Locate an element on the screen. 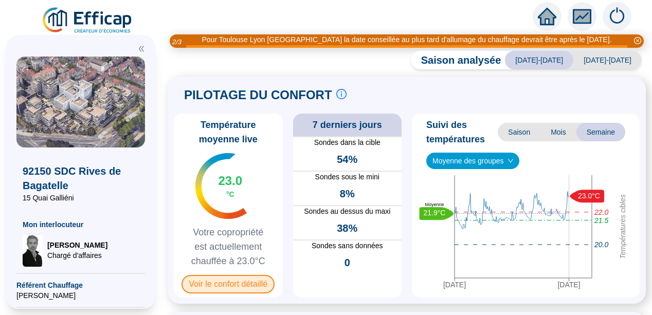  span: Votre copropriété est actuellement chauffée à 23.0°C is located at coordinates (228, 247).